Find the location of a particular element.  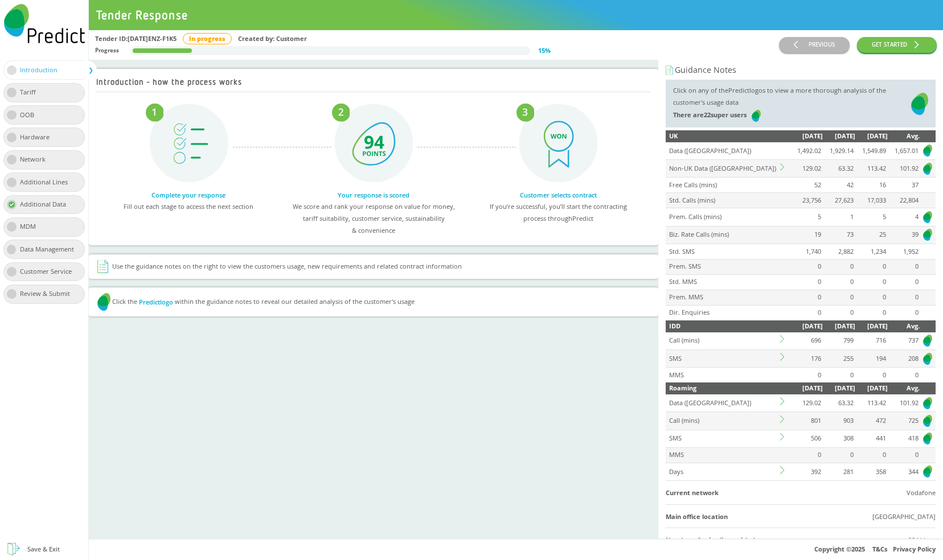

td: 42 is located at coordinates (839, 185).